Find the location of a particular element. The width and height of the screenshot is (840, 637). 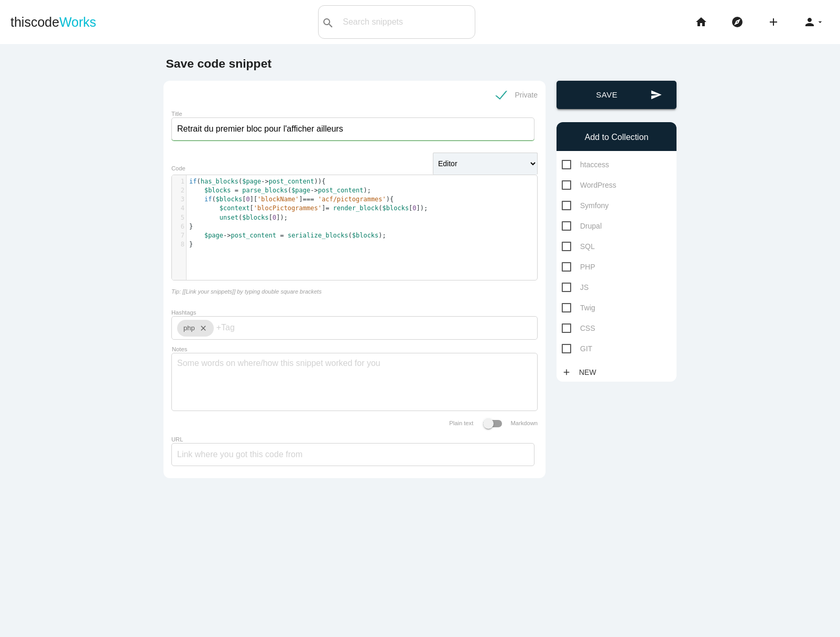

i: close is located at coordinates (201, 328).